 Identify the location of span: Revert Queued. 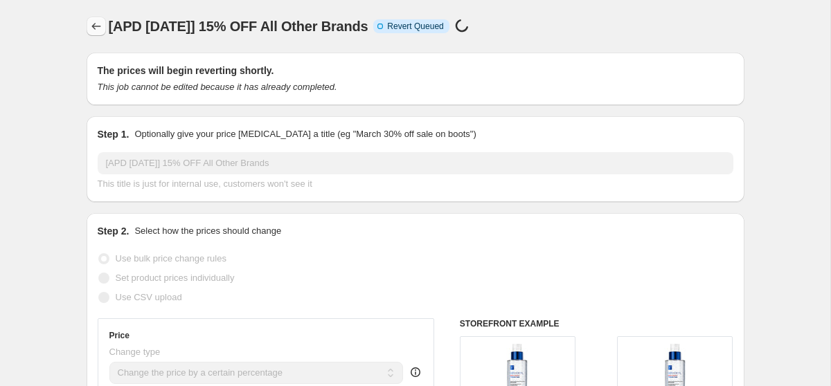
(415, 26).